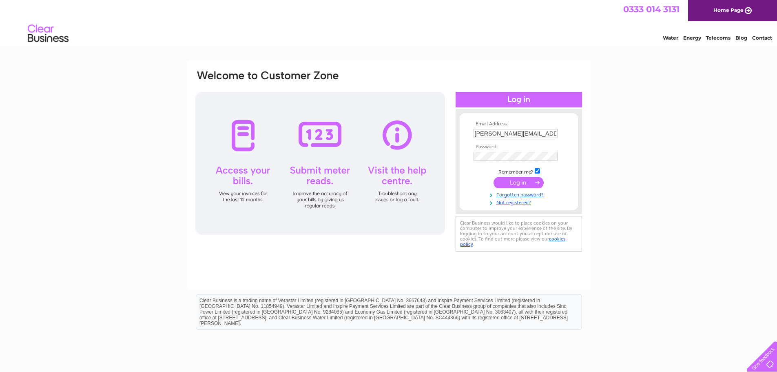 The height and width of the screenshot is (372, 777). I want to click on img: logo.png, so click(48, 33).